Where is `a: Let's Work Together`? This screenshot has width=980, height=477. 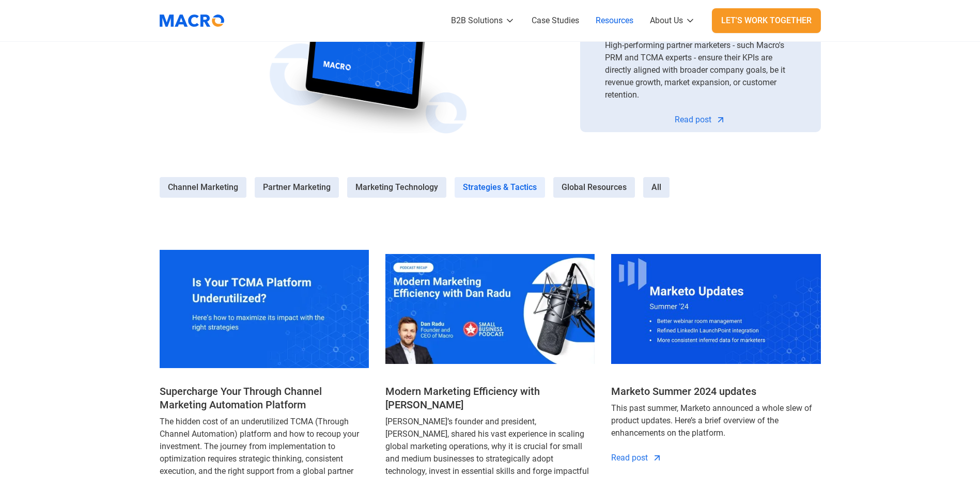
a: Let's Work Together is located at coordinates (766, 21).